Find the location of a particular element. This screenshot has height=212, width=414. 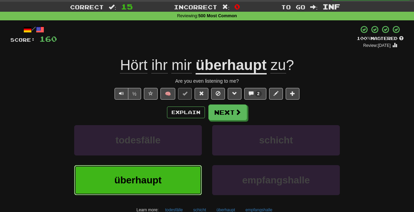

span: 0 is located at coordinates (237, 7).